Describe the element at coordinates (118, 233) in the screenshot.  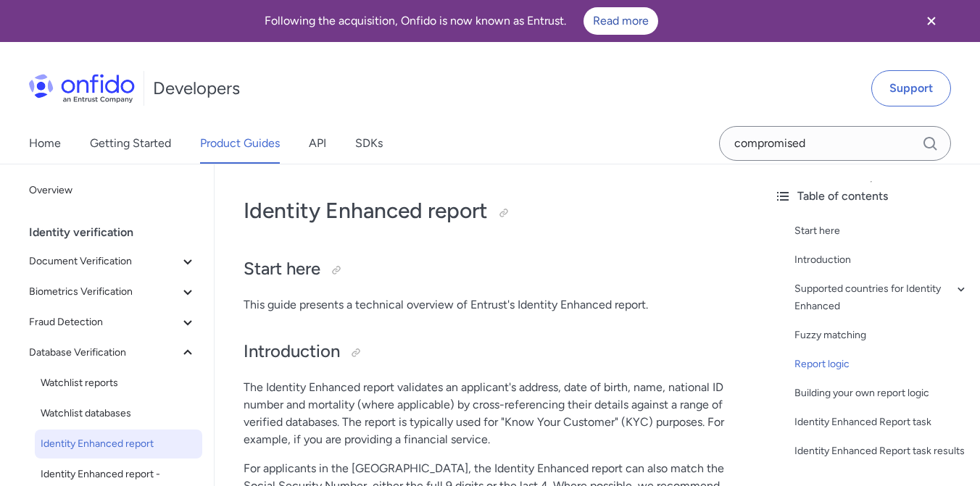
I see `div: Identity verification` at that location.